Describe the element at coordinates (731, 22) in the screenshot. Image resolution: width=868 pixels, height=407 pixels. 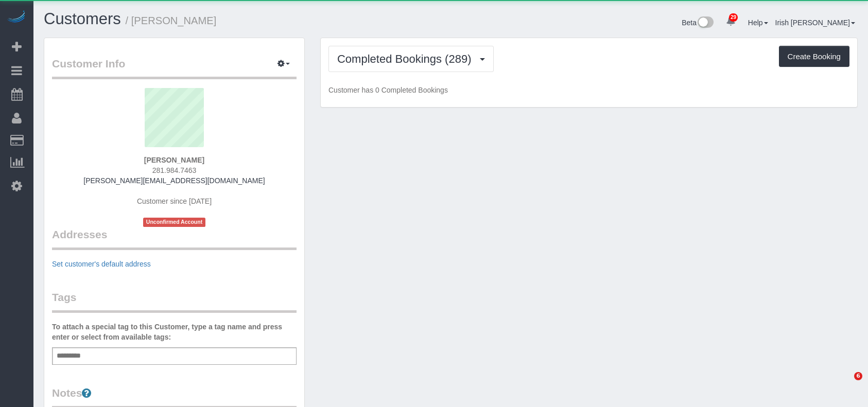
I see `a: 29` at that location.